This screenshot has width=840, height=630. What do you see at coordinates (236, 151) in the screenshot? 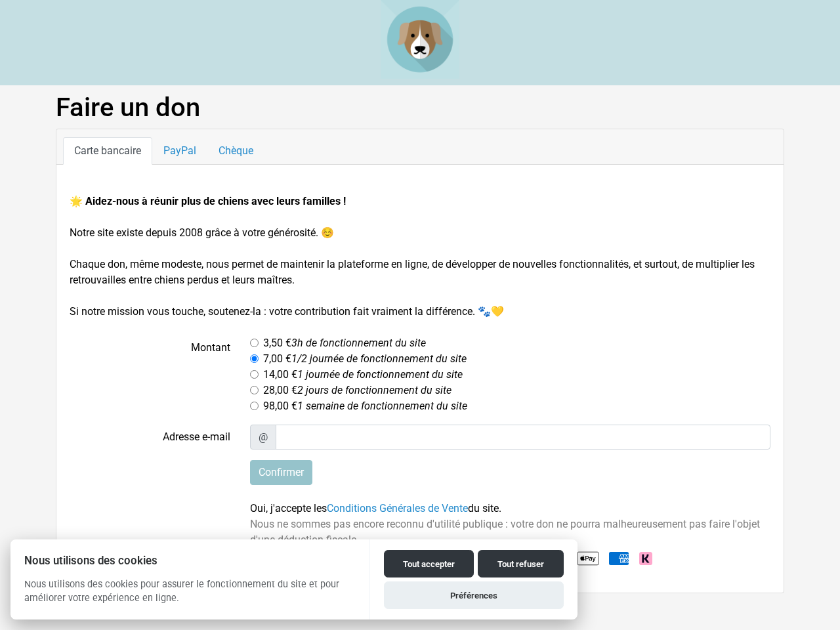
I see `a: Chèque` at bounding box center [236, 151].